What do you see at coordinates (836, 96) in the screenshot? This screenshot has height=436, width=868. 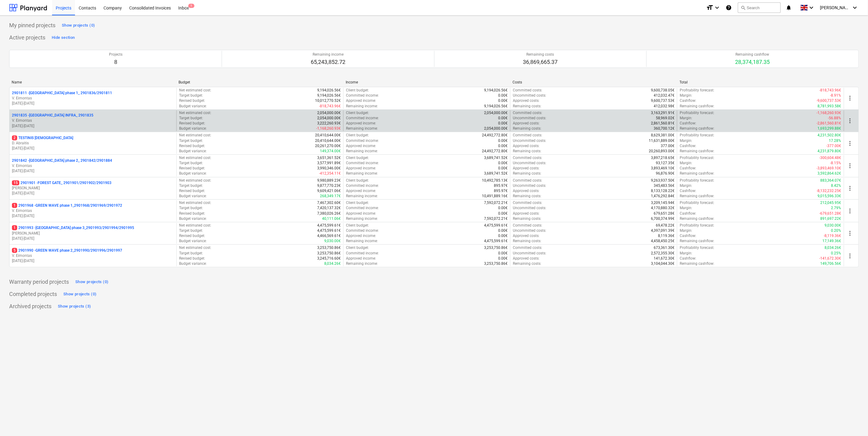 I see `p: -8.91%` at bounding box center [836, 96].